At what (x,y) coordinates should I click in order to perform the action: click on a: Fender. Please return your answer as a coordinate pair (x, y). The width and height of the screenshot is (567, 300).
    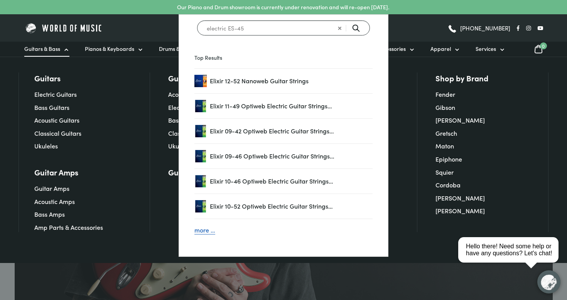
    Looking at the image, I should click on (445, 94).